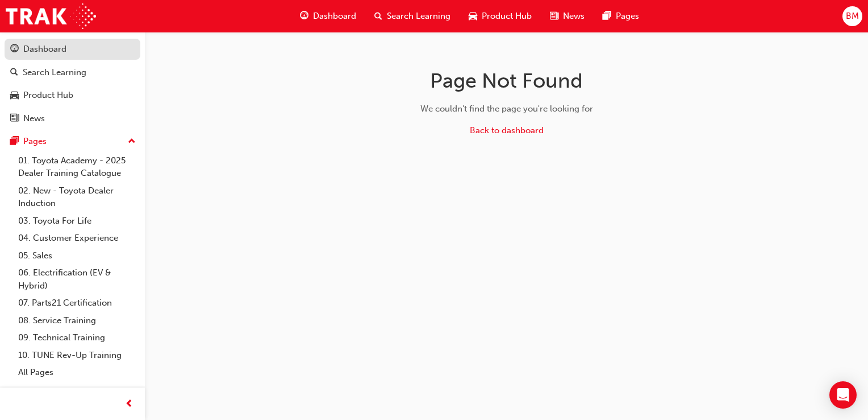 The height and width of the screenshot is (420, 868). What do you see at coordinates (77, 238) in the screenshot?
I see `a: 04. Customer Experience` at bounding box center [77, 238].